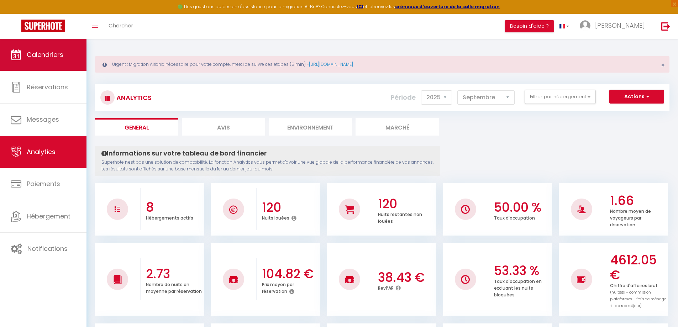 The width and height of the screenshot is (678, 327). Describe the element at coordinates (360, 6) in the screenshot. I see `a: ICI` at that location.